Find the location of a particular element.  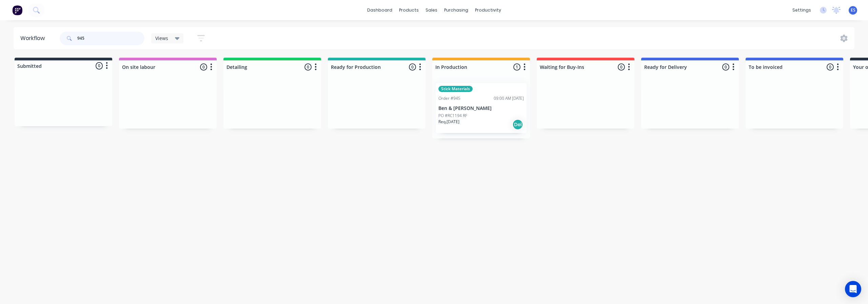

div: products is located at coordinates (409, 10).